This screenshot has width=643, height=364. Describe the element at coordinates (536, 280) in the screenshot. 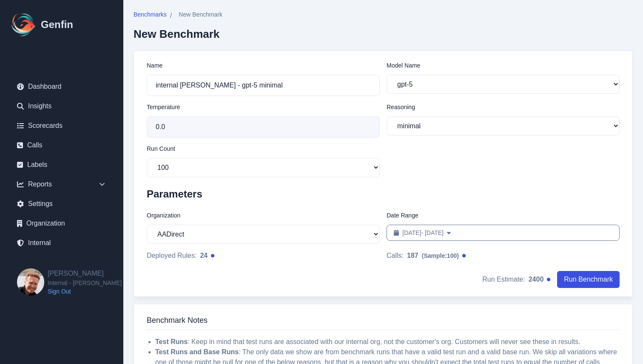

I see `span: 2400` at that location.